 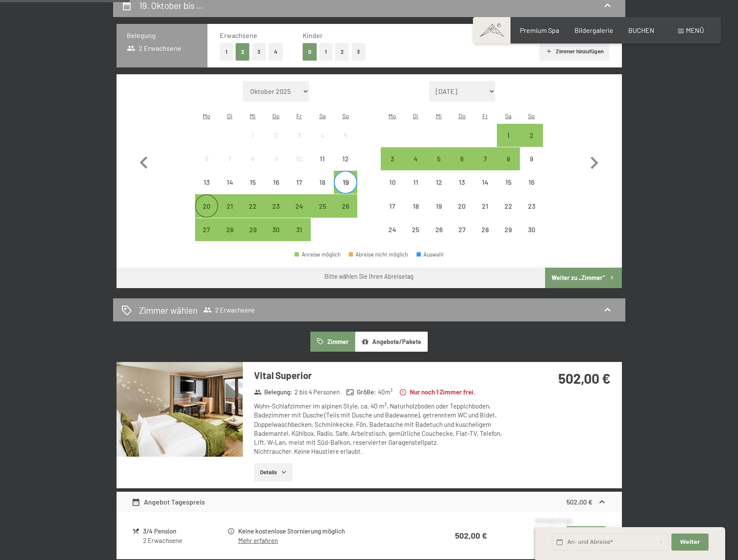 I want to click on div: Fri Nov 21 2025, so click(x=485, y=206).